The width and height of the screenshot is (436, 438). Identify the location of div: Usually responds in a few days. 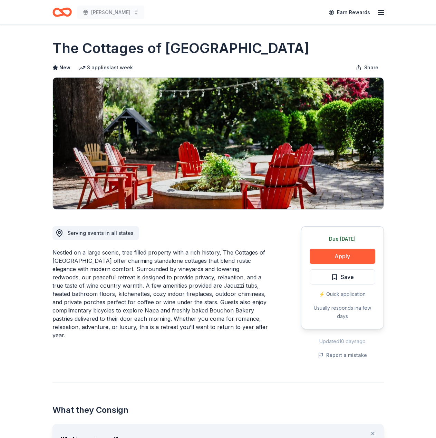
(342, 312).